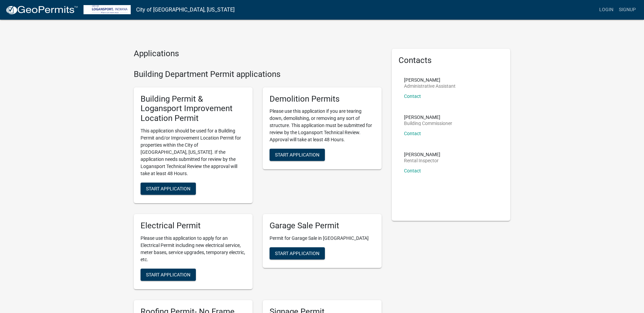  I want to click on p: Please use this application to apply for an Electrical Permit including new electrical service, m..., so click(193, 250).